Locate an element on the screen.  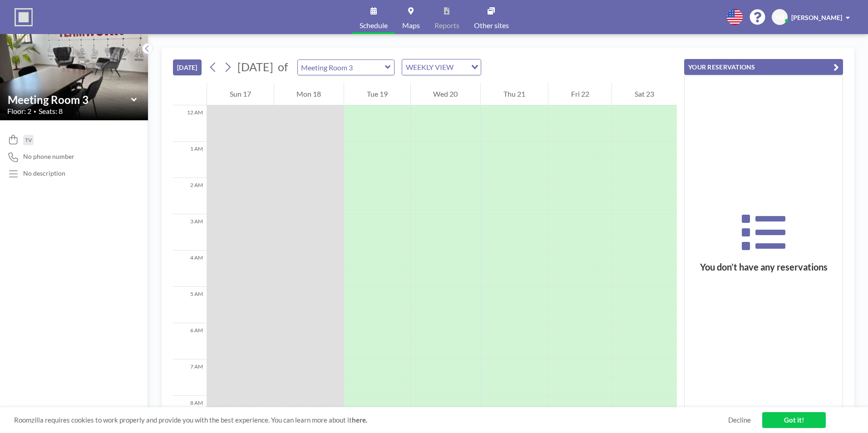
span: Other sites is located at coordinates (491, 25).